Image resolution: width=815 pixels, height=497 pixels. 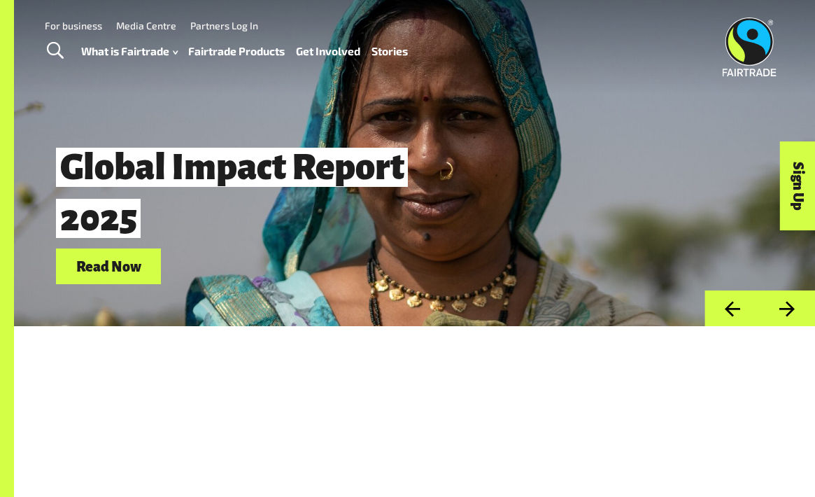 What do you see at coordinates (390, 51) in the screenshot?
I see `a: Stories` at bounding box center [390, 51].